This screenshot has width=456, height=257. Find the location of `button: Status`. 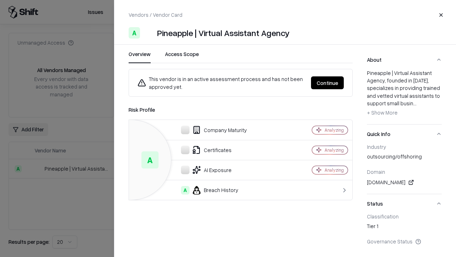

button: Status is located at coordinates (405, 203).